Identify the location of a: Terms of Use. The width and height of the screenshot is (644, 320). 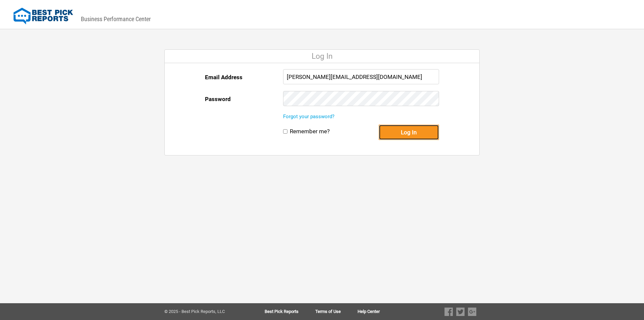
(336, 312).